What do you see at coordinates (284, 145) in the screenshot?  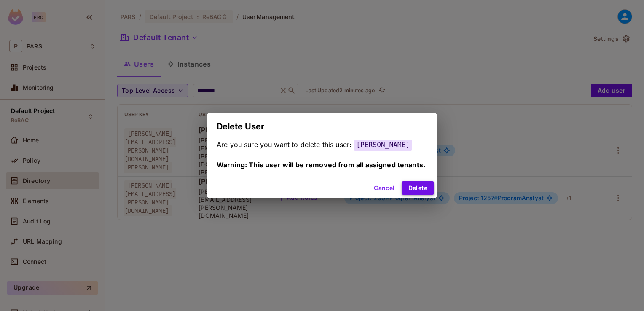 I see `span: Are you sure you want to delete this user:` at bounding box center [284, 145].